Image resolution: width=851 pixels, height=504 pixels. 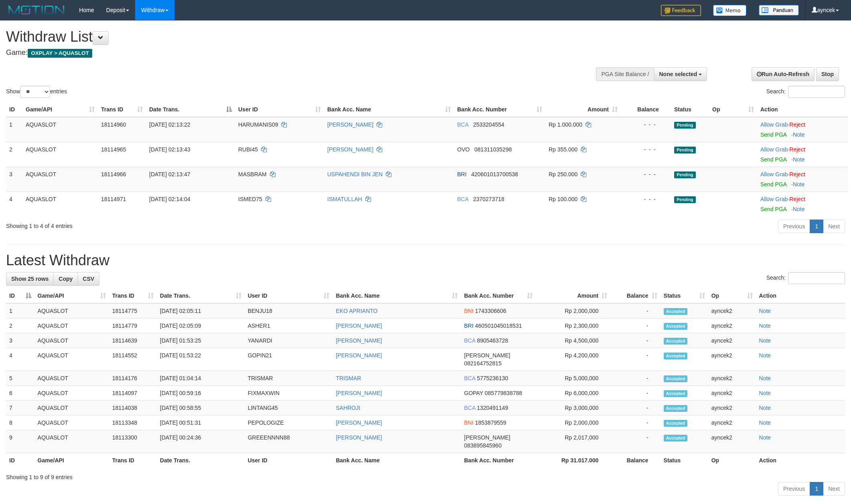 What do you see at coordinates (503, 393) in the screenshot?
I see `span: Copy 085779838788 to clipboard` at bounding box center [503, 393].